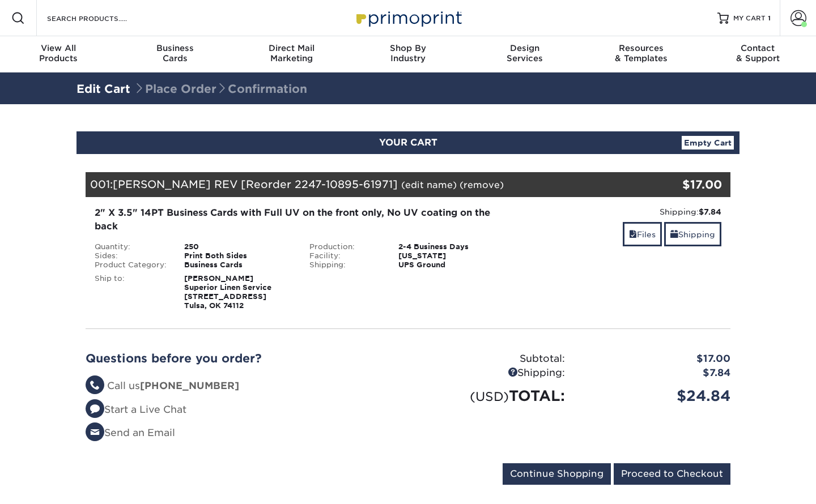 This screenshot has height=504, width=816. I want to click on a: Empty Cart, so click(708, 143).